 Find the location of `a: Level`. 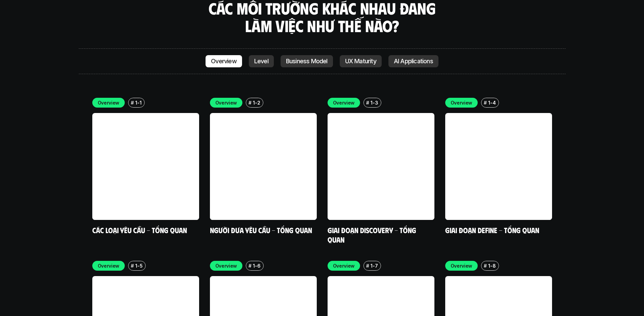

a: Level is located at coordinates (261, 61).